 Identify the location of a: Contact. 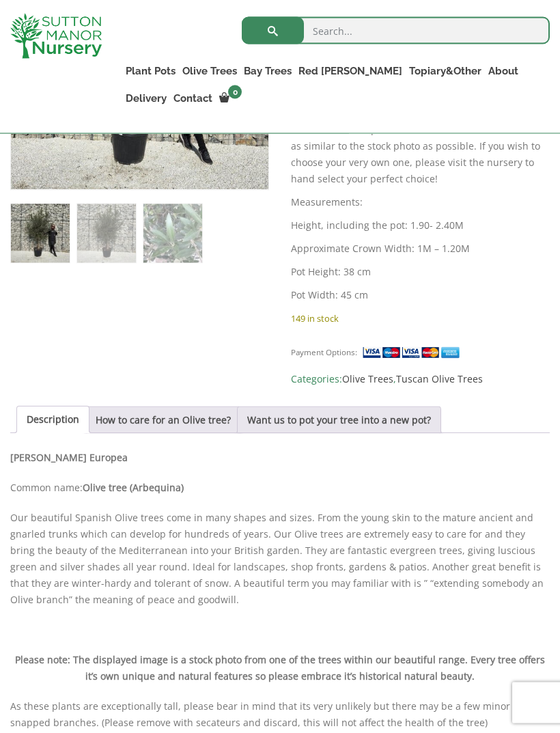
(193, 98).